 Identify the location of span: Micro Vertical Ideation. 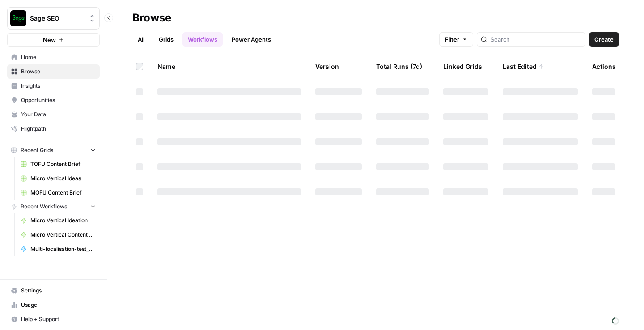
(63, 220).